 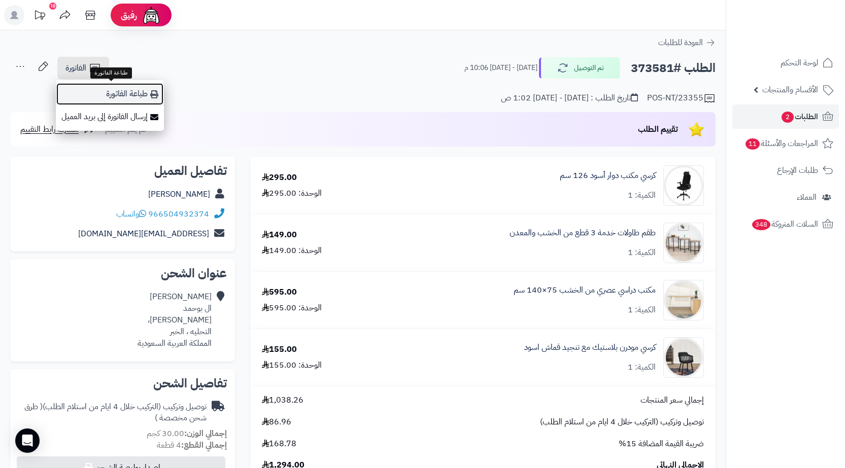 I want to click on div: Open Intercom Messenger, so click(x=27, y=441).